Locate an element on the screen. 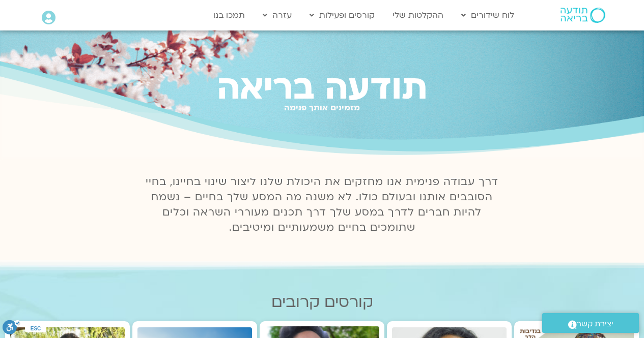  a: ההקלטות שלי is located at coordinates (418, 15).